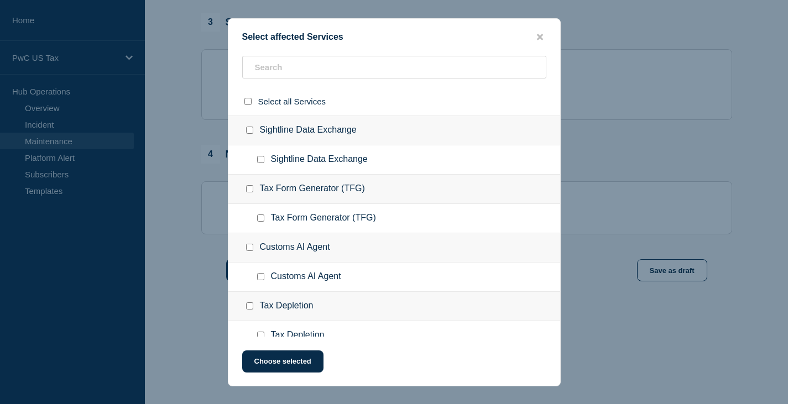  What do you see at coordinates (394, 130) in the screenshot?
I see `div: Sightline Data Exchange` at bounding box center [394, 130].